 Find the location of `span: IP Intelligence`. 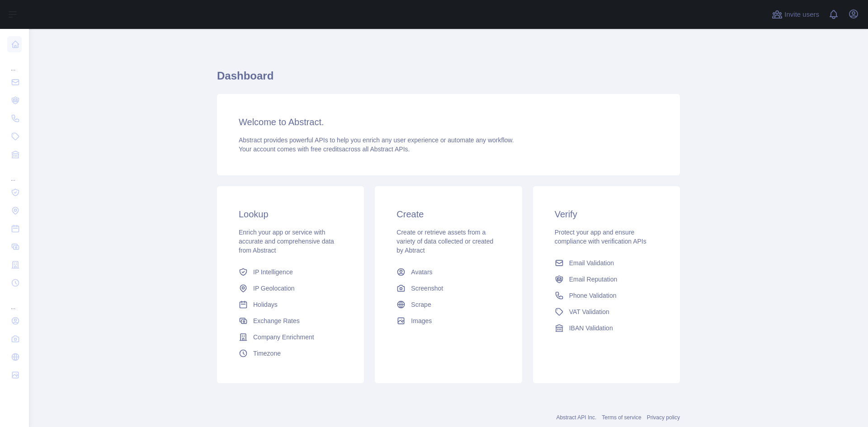

span: IP Intelligence is located at coordinates (273, 272).